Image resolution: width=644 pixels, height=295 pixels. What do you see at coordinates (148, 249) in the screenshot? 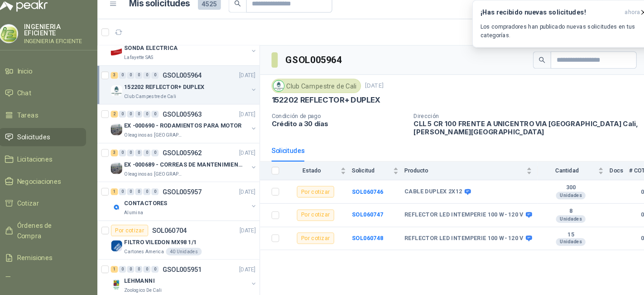
I see `p: Cartones America` at bounding box center [148, 249].